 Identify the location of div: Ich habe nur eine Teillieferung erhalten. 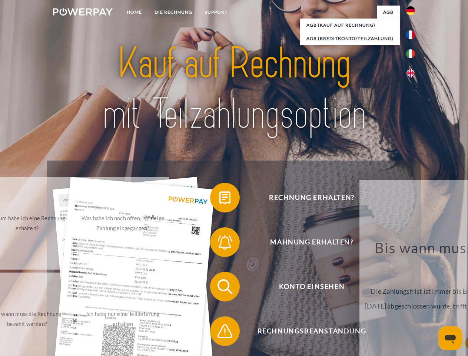
(123, 319).